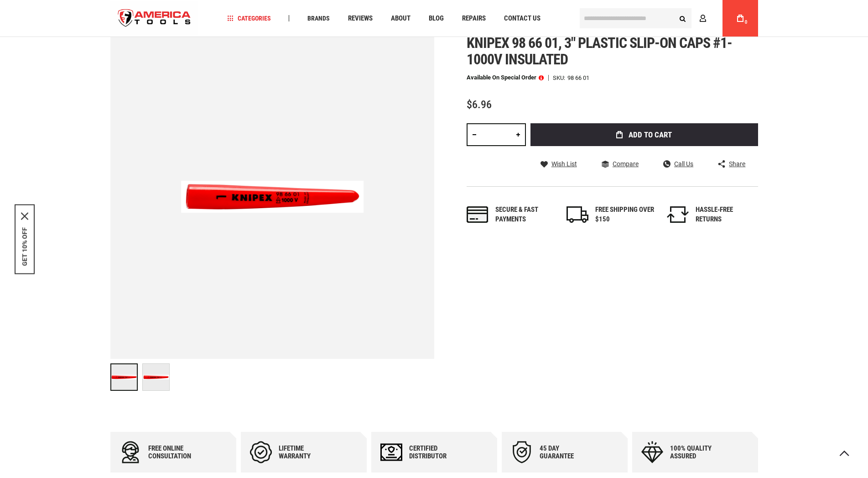 Image resolution: width=868 pixels, height=478 pixels. What do you see at coordinates (578, 215) in the screenshot?
I see `img: shipping` at bounding box center [578, 215].